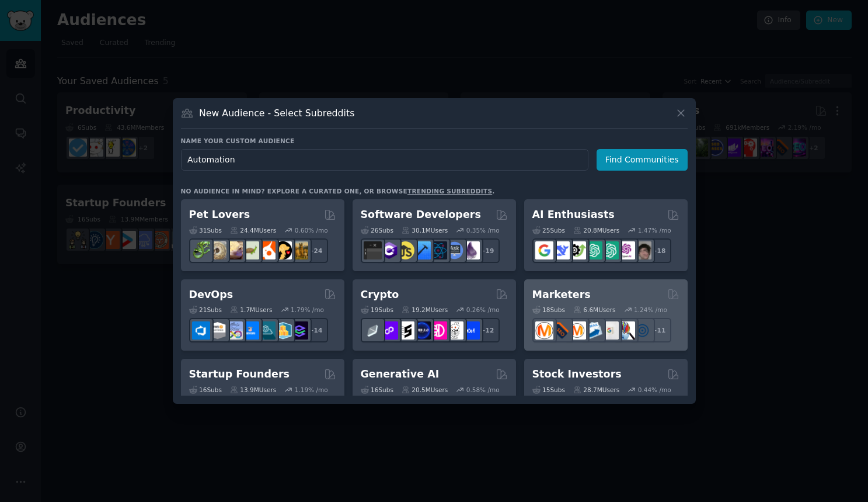  Describe the element at coordinates (201, 330) in the screenshot. I see `img: azuredevops` at that location.